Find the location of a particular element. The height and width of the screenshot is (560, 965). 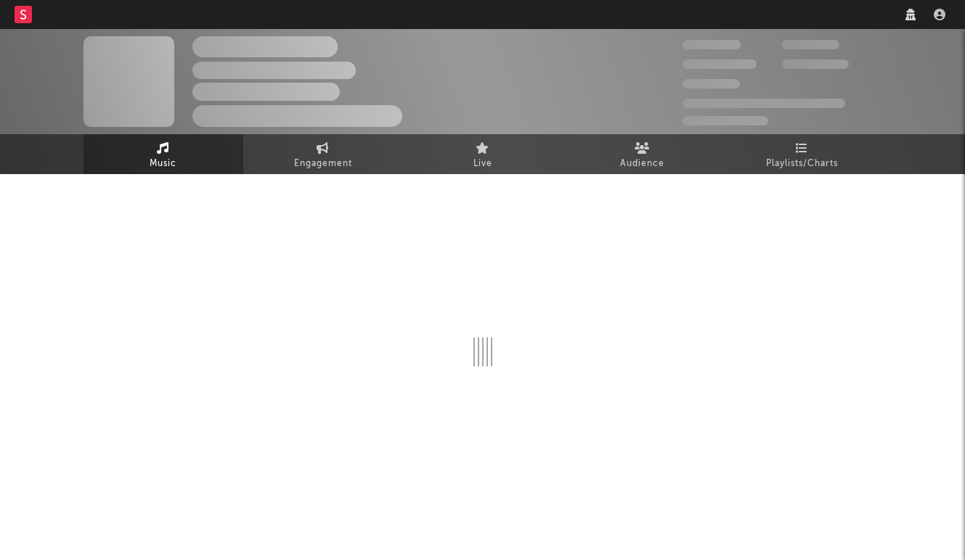

span: 50,000,000 Monthly Listeners is located at coordinates (764, 103).